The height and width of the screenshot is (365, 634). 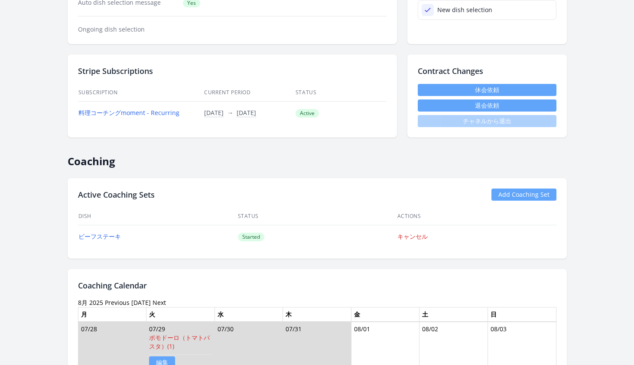 What do you see at coordinates (317, 315) in the screenshot?
I see `th: 木` at bounding box center [317, 315].